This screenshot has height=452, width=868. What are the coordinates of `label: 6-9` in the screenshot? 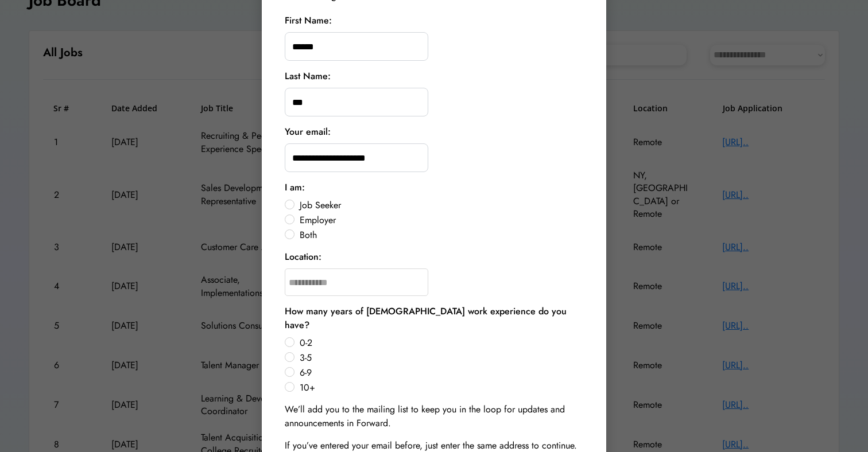 It's located at (440, 373).